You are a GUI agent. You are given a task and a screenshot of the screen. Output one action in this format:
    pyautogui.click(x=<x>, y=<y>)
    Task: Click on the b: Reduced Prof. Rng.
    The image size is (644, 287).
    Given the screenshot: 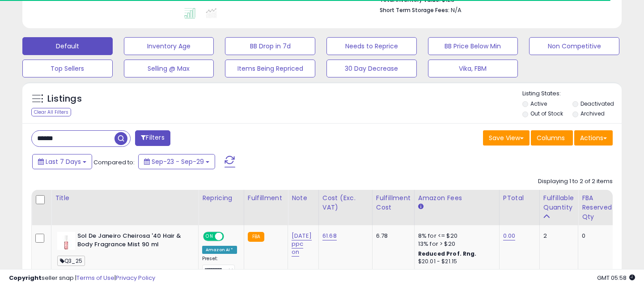 What is the action you would take?
    pyautogui.click(x=447, y=253)
    